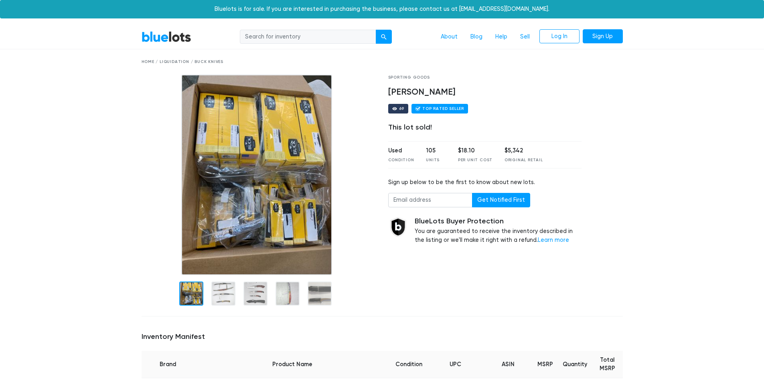  Describe the element at coordinates (443, 109) in the screenshot. I see `div: Top Rated Seller` at that location.